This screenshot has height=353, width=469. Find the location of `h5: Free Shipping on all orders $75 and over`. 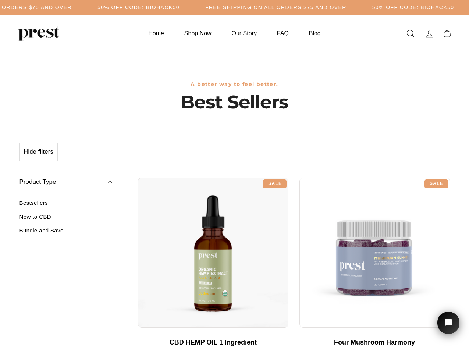

h5: Free Shipping on all orders $75 and over is located at coordinates (276, 7).